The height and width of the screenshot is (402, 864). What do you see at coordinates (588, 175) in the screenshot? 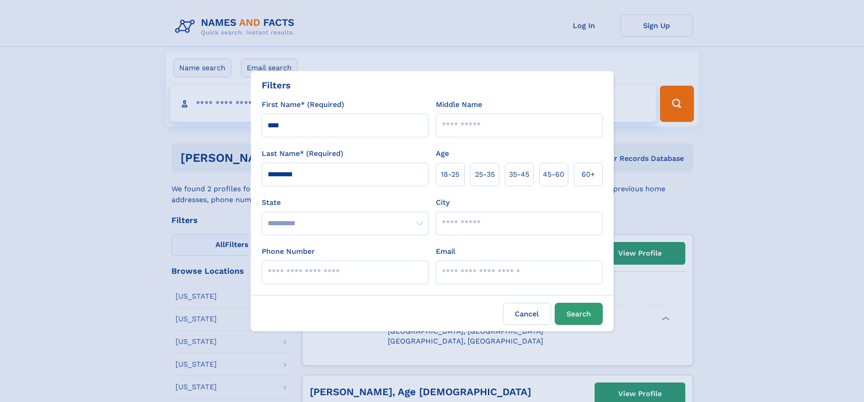
I see `span: 60+` at bounding box center [588, 175].